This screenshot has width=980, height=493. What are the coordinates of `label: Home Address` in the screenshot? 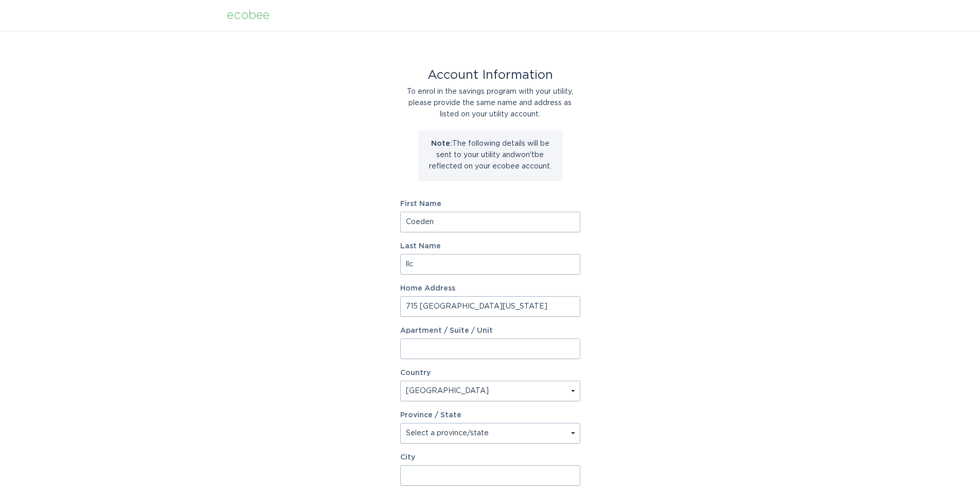 It's located at (490, 288).